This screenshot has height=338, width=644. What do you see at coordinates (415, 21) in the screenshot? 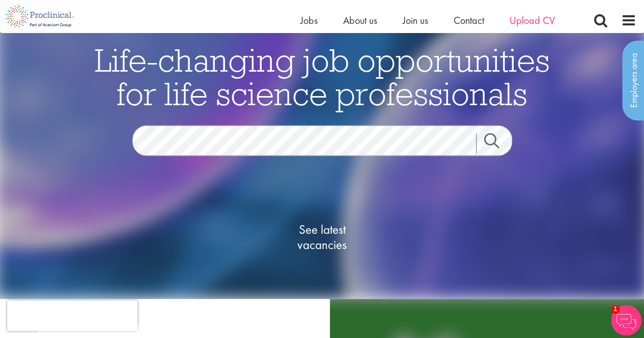
I see `a: Join us` at bounding box center [415, 21].